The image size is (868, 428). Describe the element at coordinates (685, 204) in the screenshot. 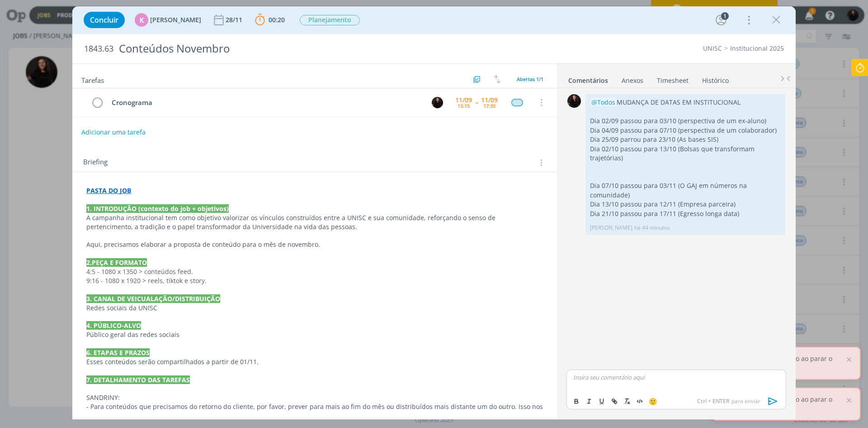

I see `p: Dia 13/10 passou para 12/11 (Empresa parceira)` at that location.